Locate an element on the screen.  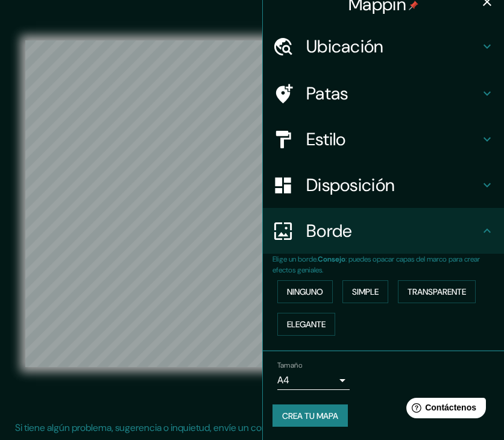
div: A4 is located at coordinates (314, 380).